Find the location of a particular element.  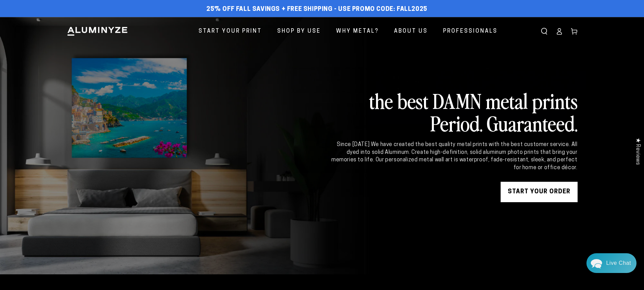

span: Shop By Use is located at coordinates (299, 31).